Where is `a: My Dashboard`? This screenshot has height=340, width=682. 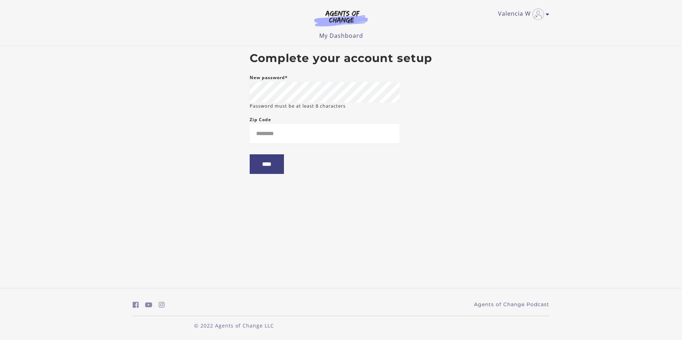 a: My Dashboard is located at coordinates (341, 36).